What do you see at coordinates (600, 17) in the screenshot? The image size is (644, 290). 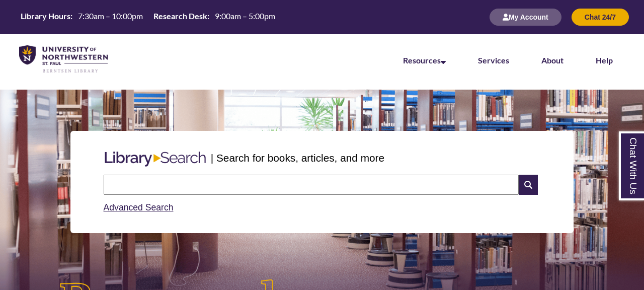 I see `button: Chat 24/7` at bounding box center [600, 17].